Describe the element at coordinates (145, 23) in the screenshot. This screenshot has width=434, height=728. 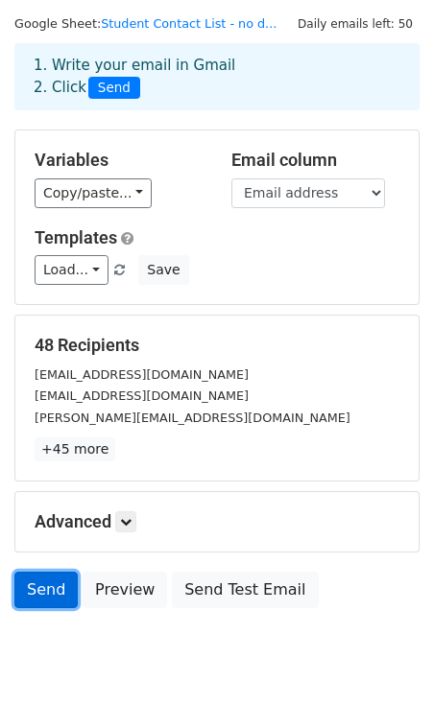
I see `small: Google Sheet:` at that location.